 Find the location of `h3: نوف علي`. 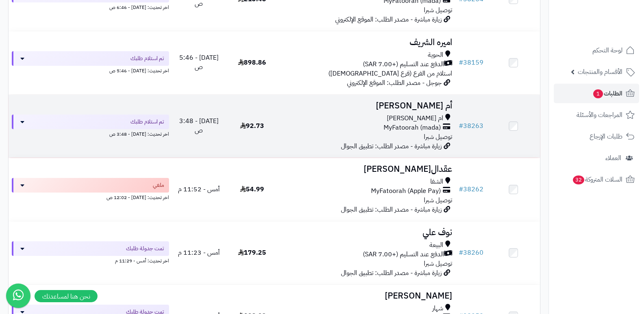

h3: نوف علي is located at coordinates (368, 232).